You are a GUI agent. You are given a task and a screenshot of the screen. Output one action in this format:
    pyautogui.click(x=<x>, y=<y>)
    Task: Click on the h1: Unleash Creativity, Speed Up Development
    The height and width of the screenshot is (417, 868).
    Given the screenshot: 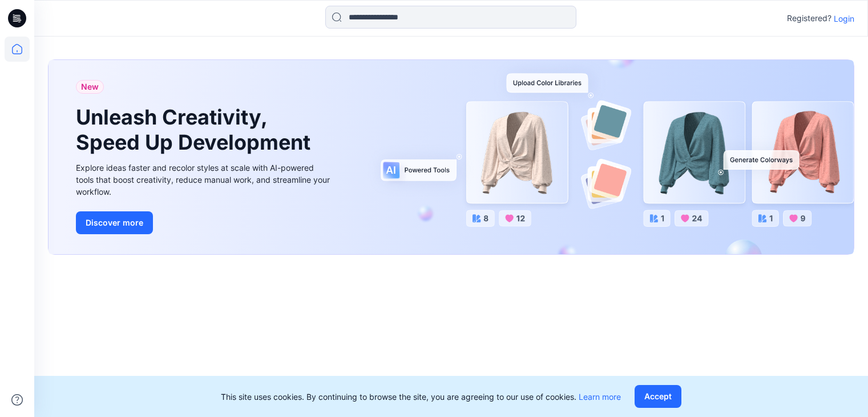 What is the action you would take?
    pyautogui.click(x=196, y=130)
    